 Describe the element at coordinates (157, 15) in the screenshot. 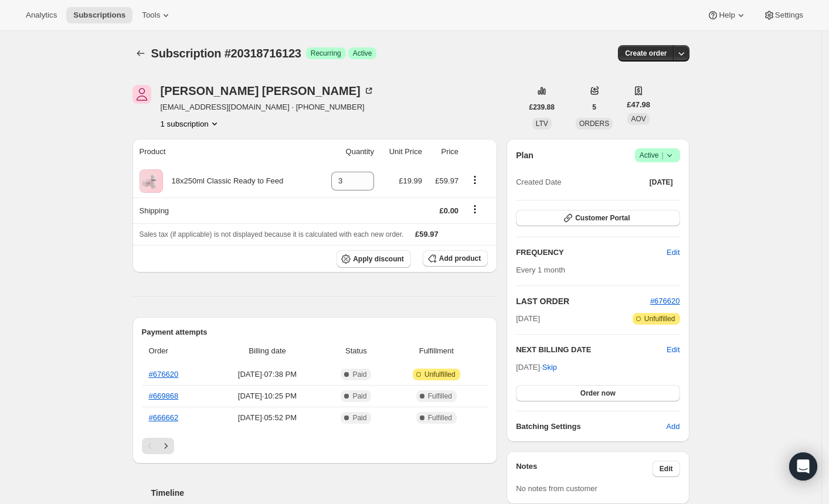

I see `button: Tools` at that location.